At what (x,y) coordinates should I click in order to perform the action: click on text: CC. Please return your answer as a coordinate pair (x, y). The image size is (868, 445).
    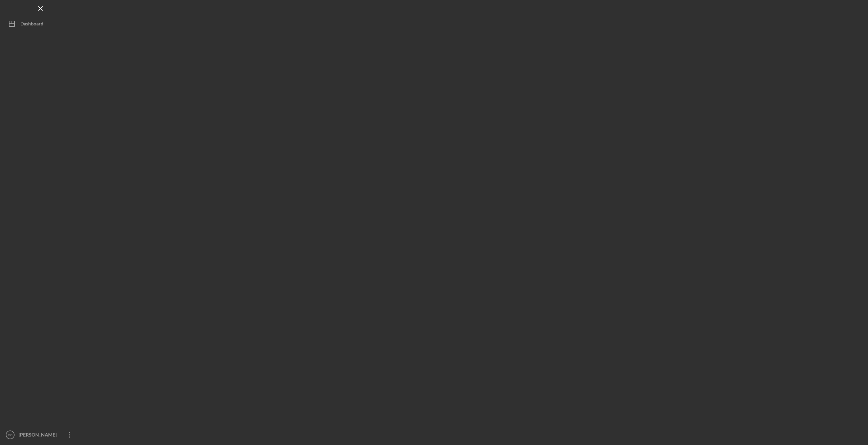
    Looking at the image, I should click on (10, 435).